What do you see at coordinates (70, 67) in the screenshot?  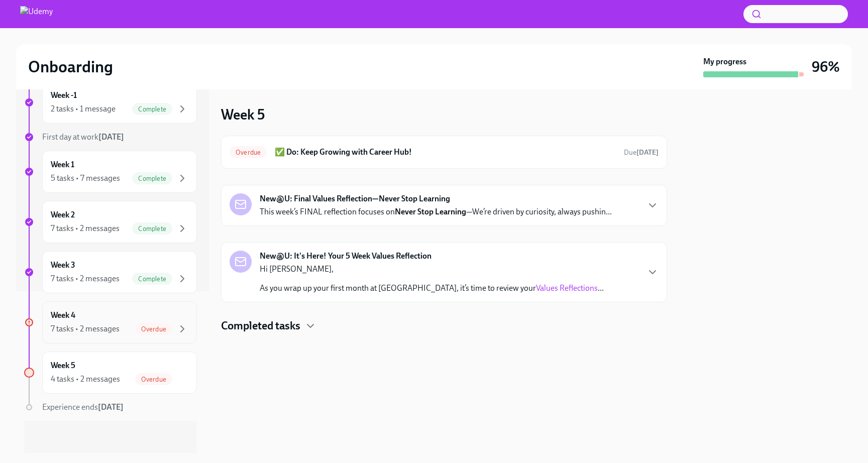 I see `h2: Onboarding` at bounding box center [70, 67].